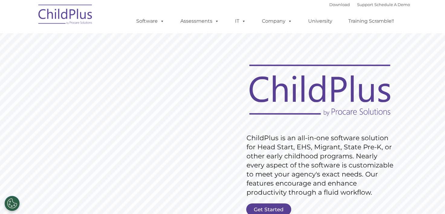 The height and width of the screenshot is (214, 445). What do you see at coordinates (365, 5) in the screenshot?
I see `a: Support` at bounding box center [365, 5].